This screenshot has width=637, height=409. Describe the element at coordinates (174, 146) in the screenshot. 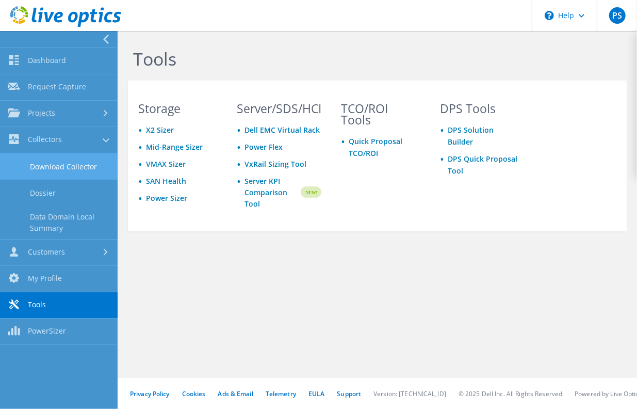

I see `a: Mid-Range Sizer` at that location.